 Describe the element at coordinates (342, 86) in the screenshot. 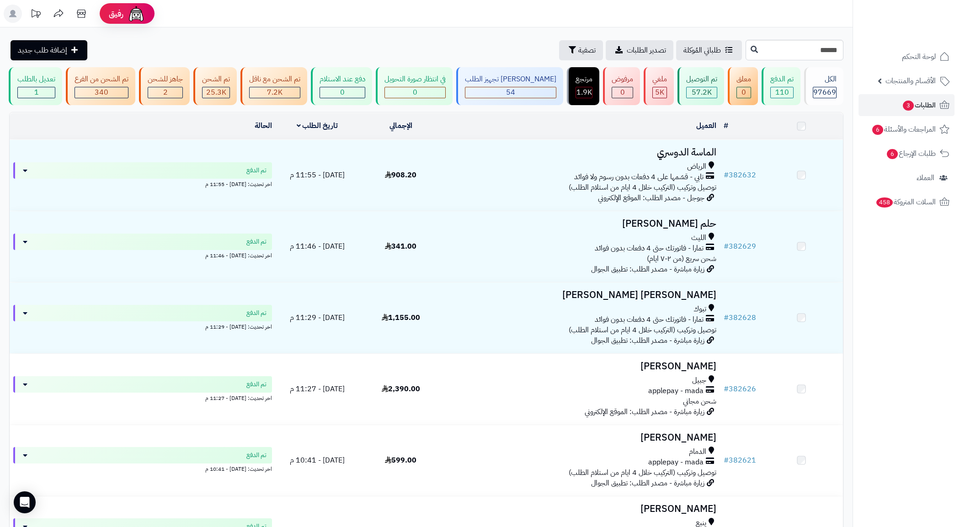

I see `a: دفع عند الاستلام 0` at that location.